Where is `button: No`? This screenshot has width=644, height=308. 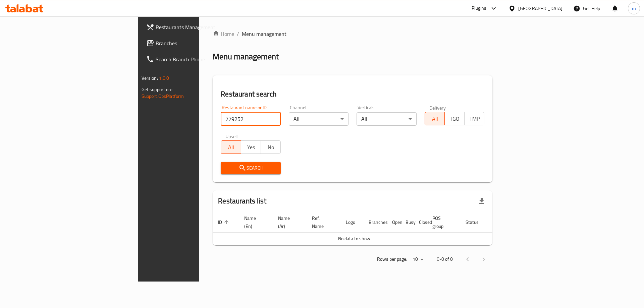 button: No is located at coordinates (271, 147).